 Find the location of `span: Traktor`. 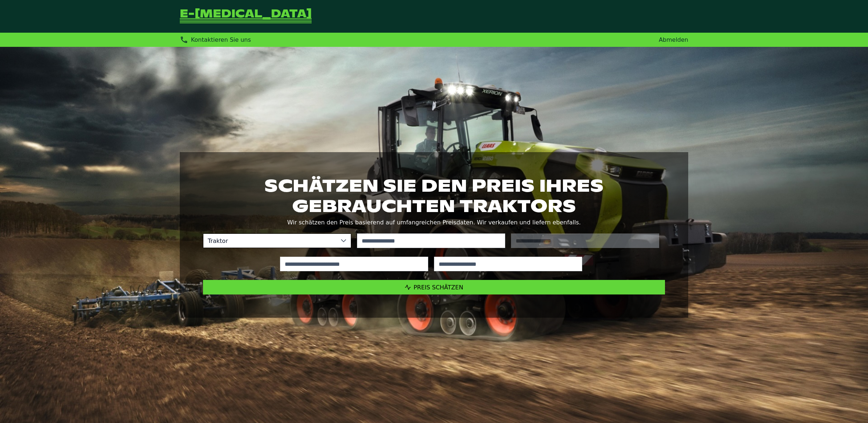

span: Traktor is located at coordinates (270, 241).